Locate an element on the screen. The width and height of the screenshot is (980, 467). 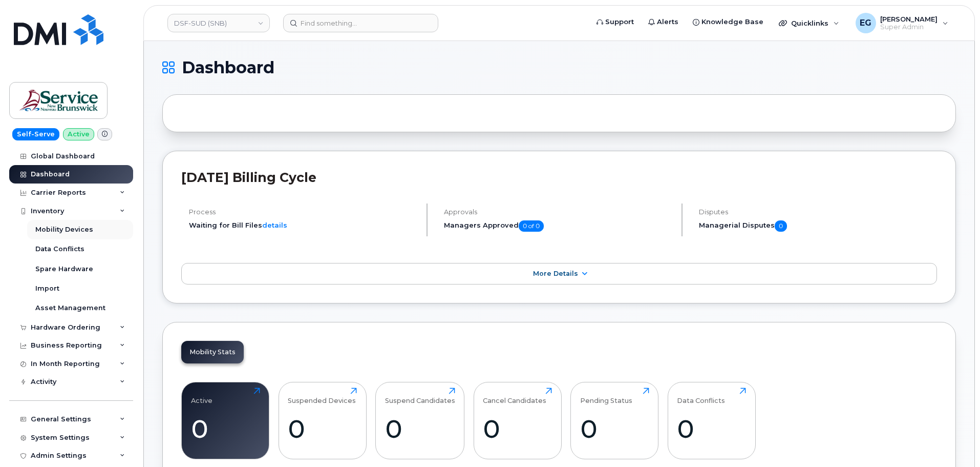
div: Cancel Candidates is located at coordinates (514, 395).